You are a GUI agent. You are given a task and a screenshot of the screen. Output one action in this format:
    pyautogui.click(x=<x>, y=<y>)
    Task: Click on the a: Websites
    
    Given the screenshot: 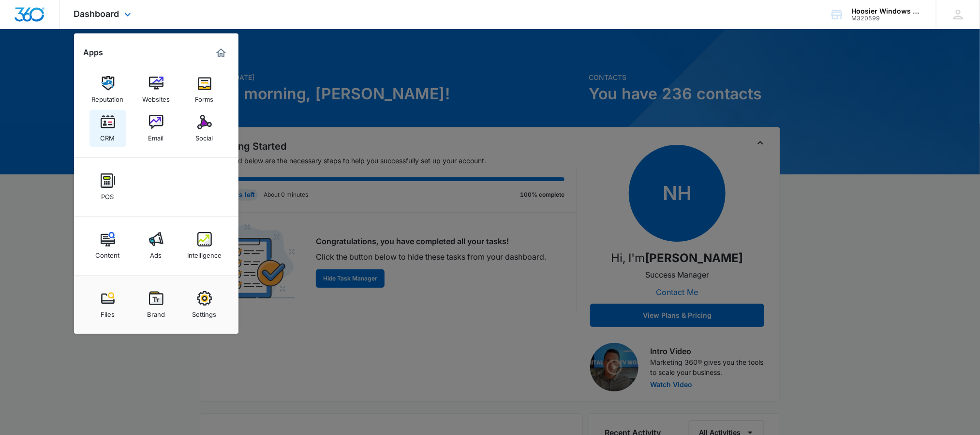 What is the action you would take?
    pyautogui.click(x=156, y=90)
    